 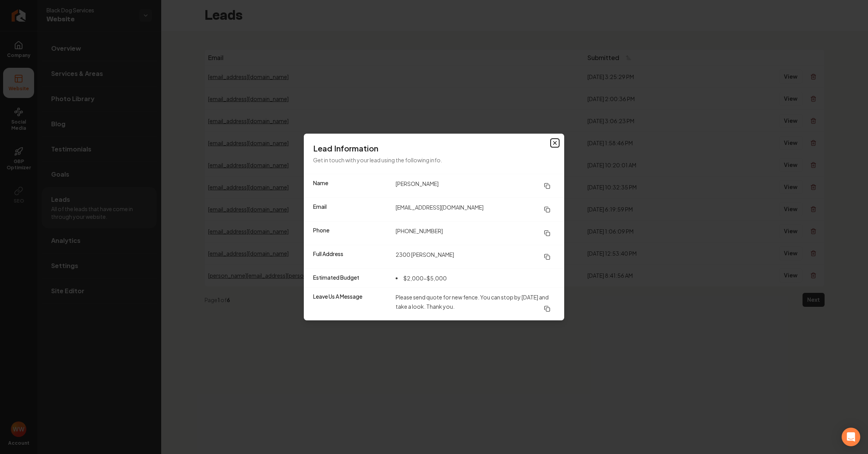 What do you see at coordinates (422, 278) in the screenshot?
I see `li: $2,000-$5,000` at bounding box center [422, 278].